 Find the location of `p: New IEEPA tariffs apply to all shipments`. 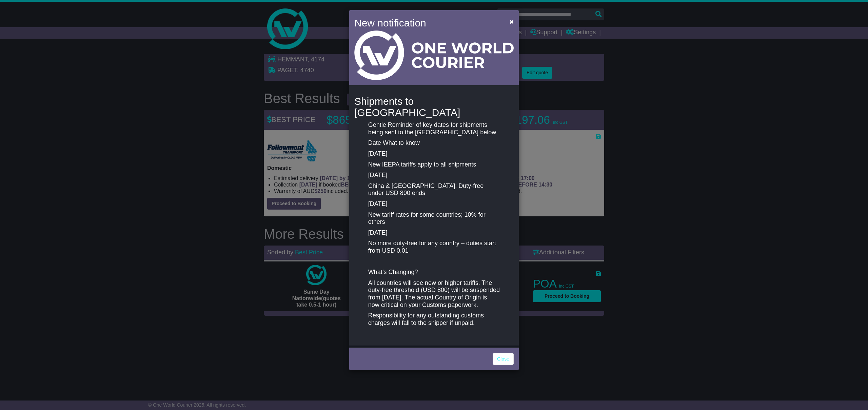

p: New IEEPA tariffs apply to all shipments is located at coordinates (434, 165).